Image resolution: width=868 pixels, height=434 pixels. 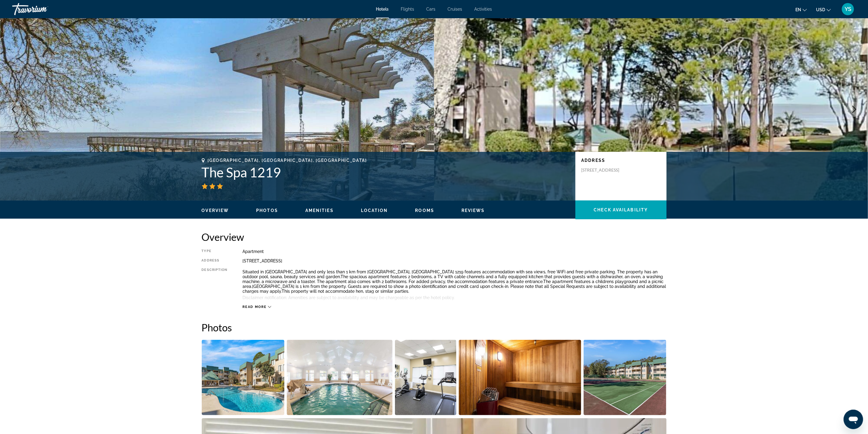 What do you see at coordinates (383, 9) in the screenshot?
I see `a: Hotels` at bounding box center [383, 9].